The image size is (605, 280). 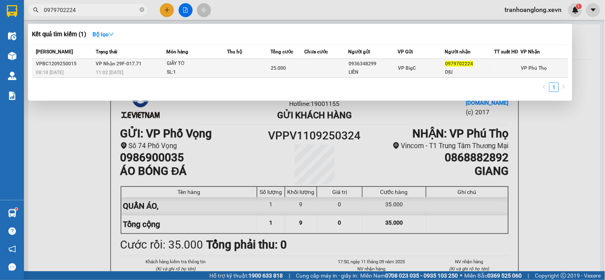 I want to click on span: VP Phú Thọ, so click(x=534, y=68).